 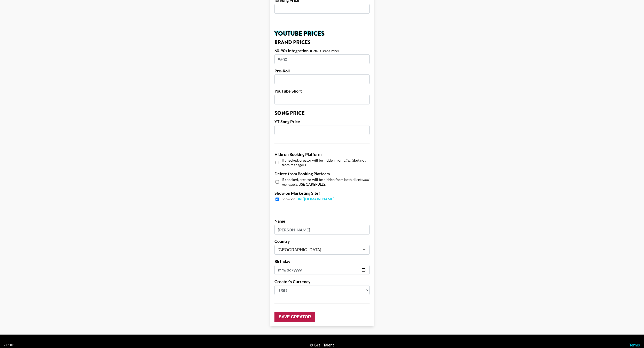 I want to click on label: Name, so click(x=322, y=221).